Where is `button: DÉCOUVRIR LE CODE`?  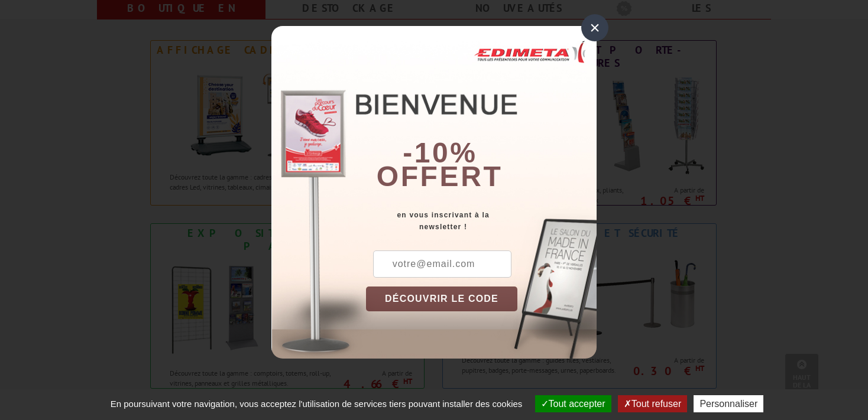
button: DÉCOUVRIR LE CODE is located at coordinates (442, 299).